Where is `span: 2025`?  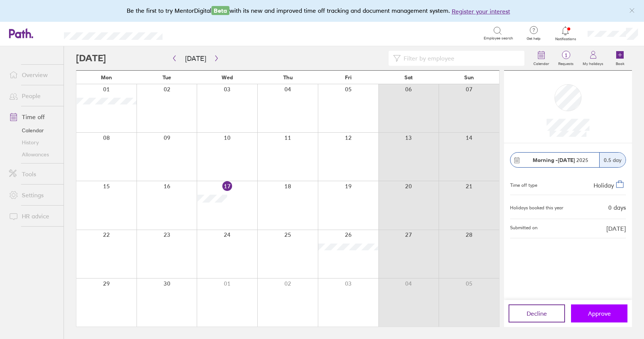
span: 2025 is located at coordinates (560, 160).